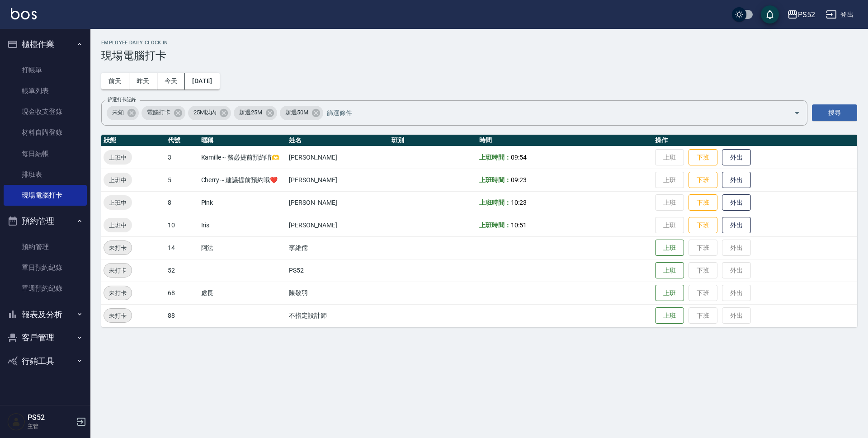  I want to click on button: 報表及分析, so click(45, 315).